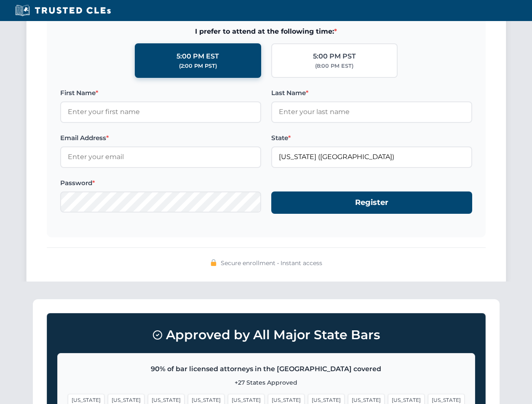 Image resolution: width=532 pixels, height=404 pixels. What do you see at coordinates (160, 112) in the screenshot?
I see `input: Enter your first name` at bounding box center [160, 112].